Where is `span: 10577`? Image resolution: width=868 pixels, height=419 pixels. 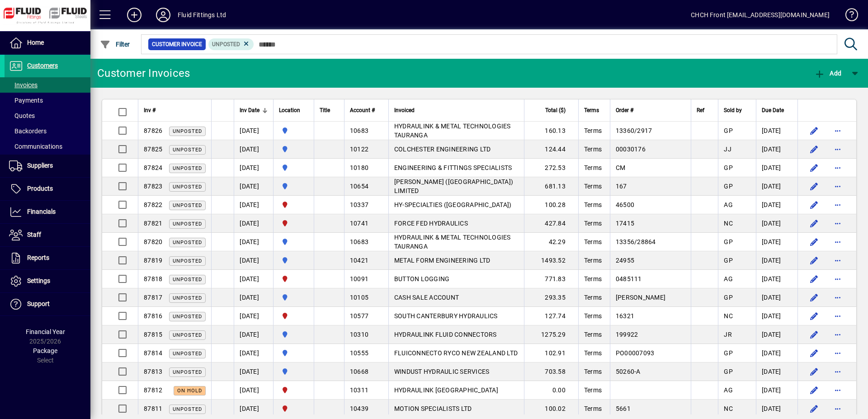 span: 10577 is located at coordinates (359, 316).